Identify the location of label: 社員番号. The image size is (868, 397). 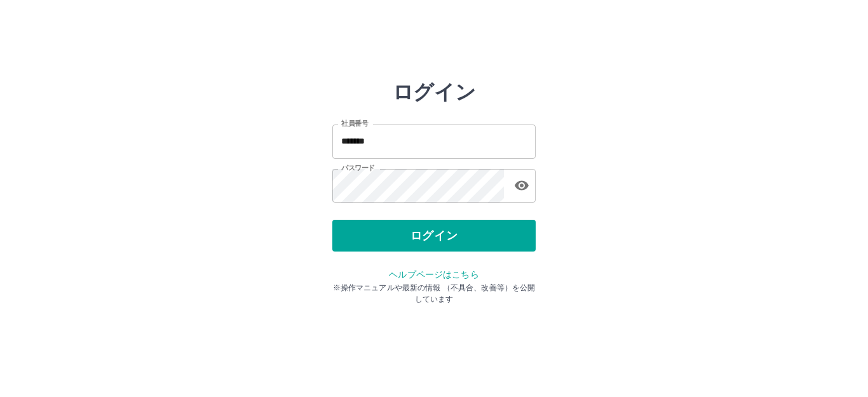
(355, 123).